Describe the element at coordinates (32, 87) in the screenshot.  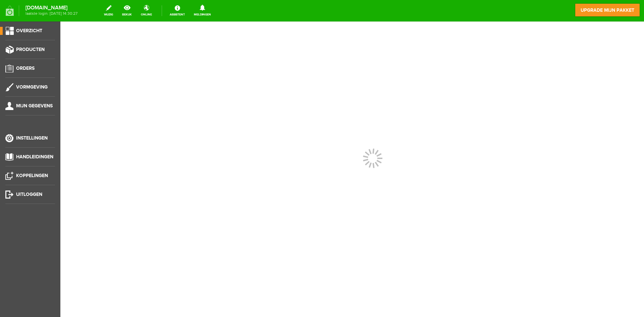
I see `span: Vormgeving` at that location.